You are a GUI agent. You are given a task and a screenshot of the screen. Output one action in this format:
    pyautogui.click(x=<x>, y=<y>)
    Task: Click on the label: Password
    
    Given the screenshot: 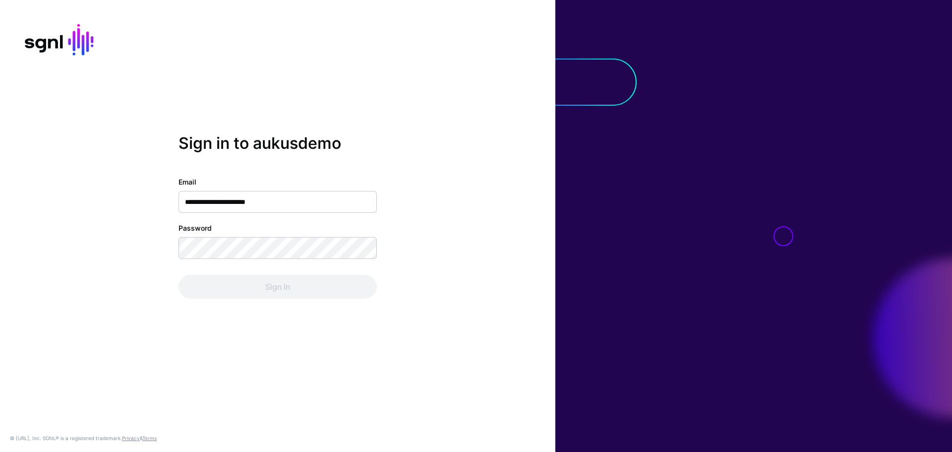 What is the action you would take?
    pyautogui.click(x=195, y=228)
    